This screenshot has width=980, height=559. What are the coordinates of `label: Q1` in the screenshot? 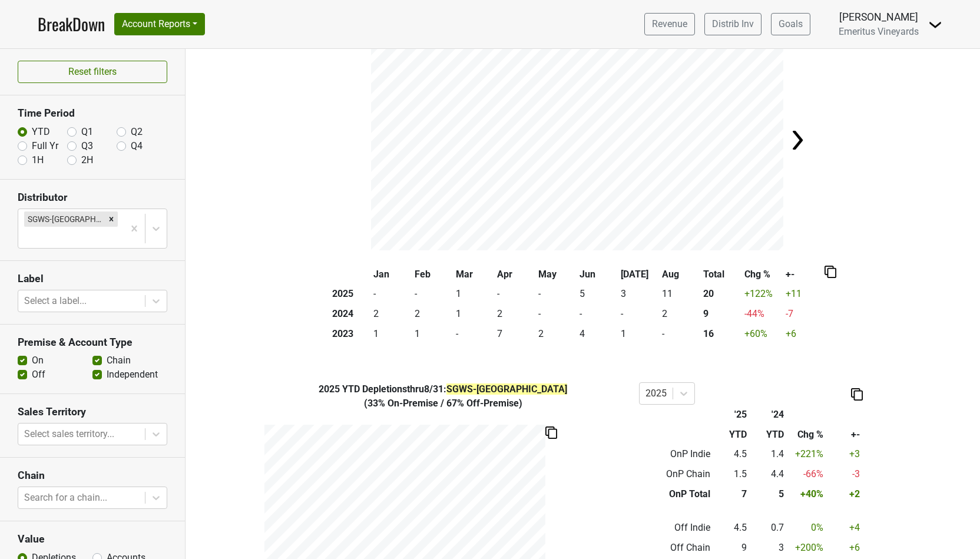 It's located at (87, 132).